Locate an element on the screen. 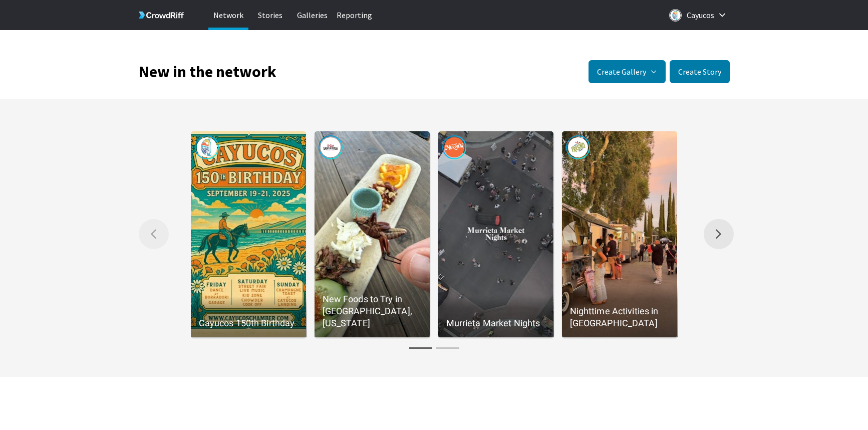  p: Murrieta Market Nights is located at coordinates (496, 323).